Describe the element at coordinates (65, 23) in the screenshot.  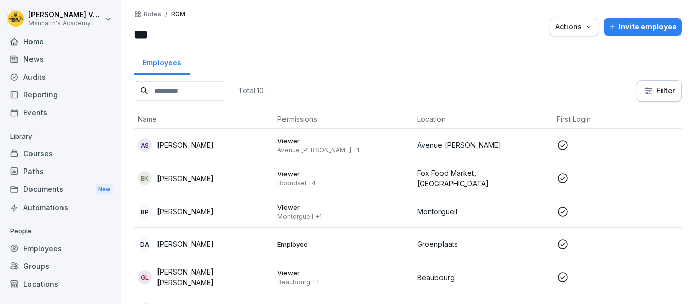
I see `p: Manhattn's Academy` at that location.